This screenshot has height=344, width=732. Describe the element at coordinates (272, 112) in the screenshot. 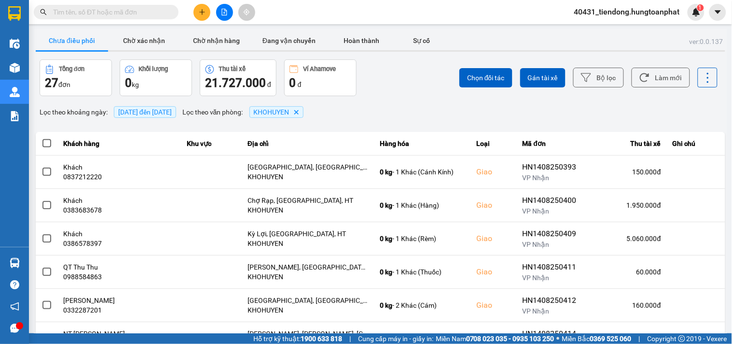

I see `span: KHOHUYEN` at that location.